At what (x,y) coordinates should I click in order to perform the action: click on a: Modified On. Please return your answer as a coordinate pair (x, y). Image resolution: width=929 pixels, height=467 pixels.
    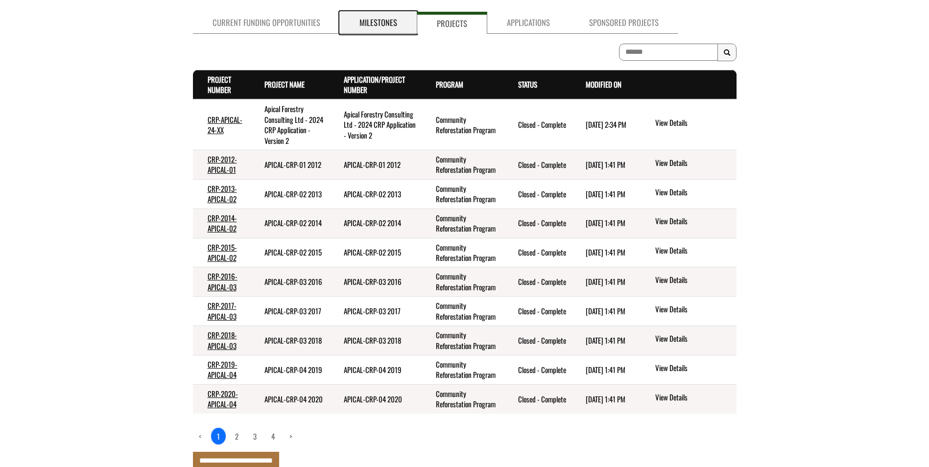
    Looking at the image, I should click on (603, 84).